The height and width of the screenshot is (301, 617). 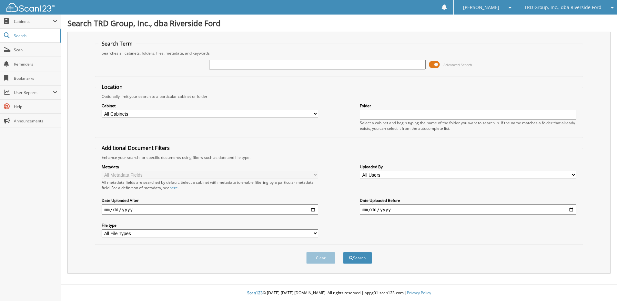 I want to click on button: Search, so click(x=358, y=258).